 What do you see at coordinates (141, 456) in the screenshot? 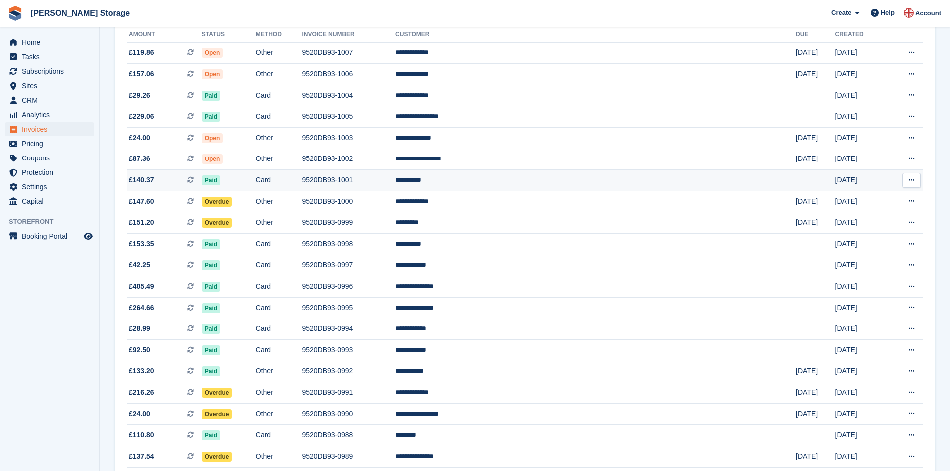
I see `span: £137.54` at bounding box center [141, 456].